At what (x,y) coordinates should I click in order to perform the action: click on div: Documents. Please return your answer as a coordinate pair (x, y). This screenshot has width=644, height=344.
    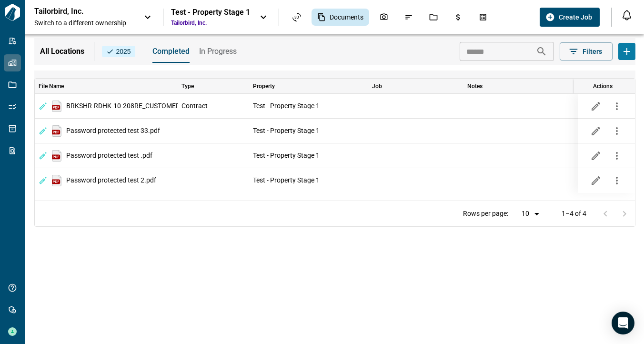
    Looking at the image, I should click on (340, 17).